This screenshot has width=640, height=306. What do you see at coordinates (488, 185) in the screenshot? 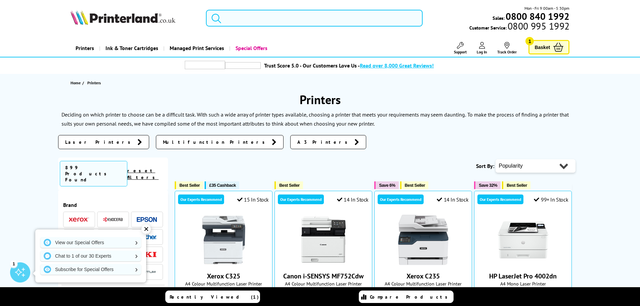
I see `span: Save 32%` at bounding box center [488, 185].